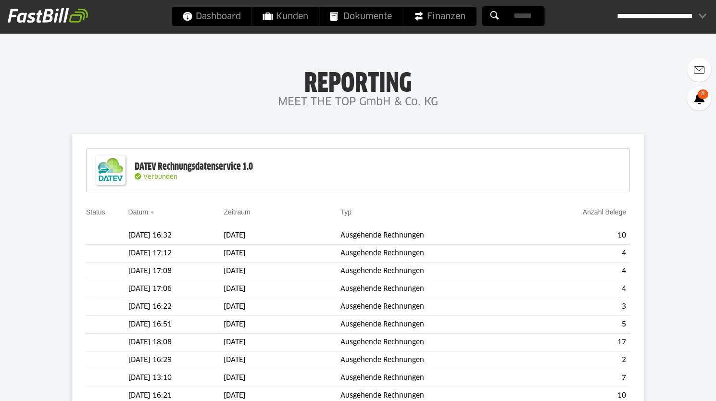  Describe the element at coordinates (361, 16) in the screenshot. I see `a: Dokumente` at that location.